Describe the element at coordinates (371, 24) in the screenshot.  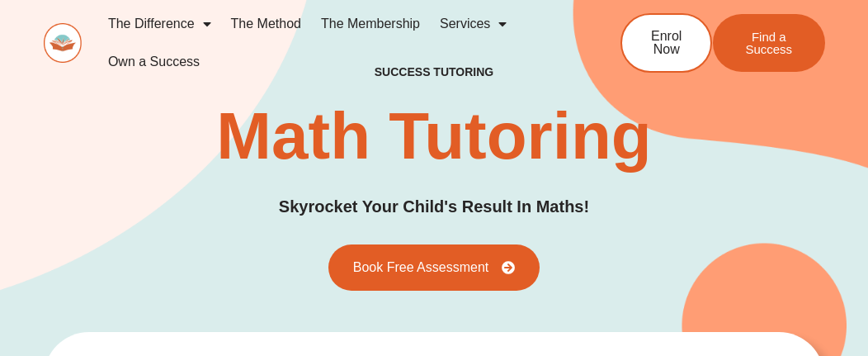
I see `a: The Membership` at that location.